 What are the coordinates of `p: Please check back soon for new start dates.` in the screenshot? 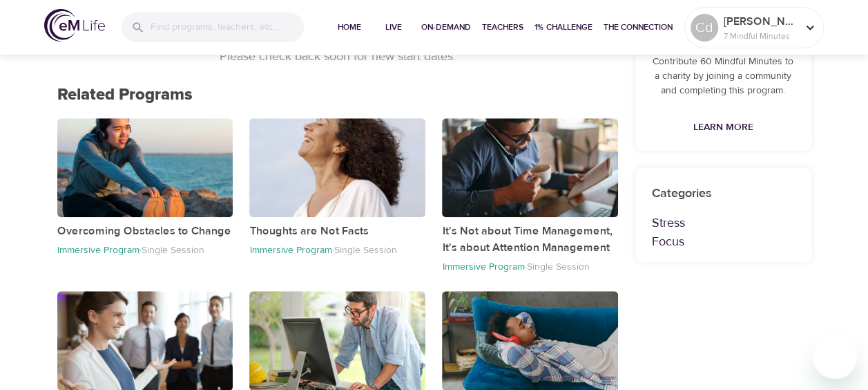 It's located at (338, 56).